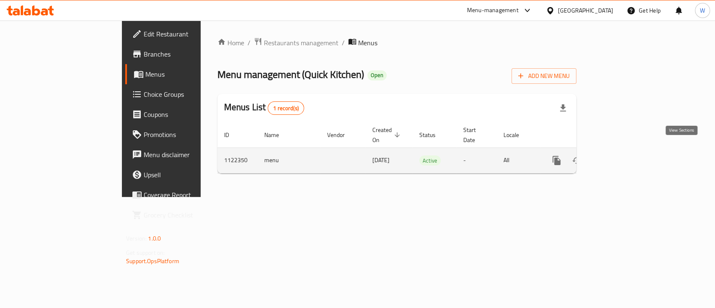 This screenshot has height=308, width=715. Describe the element at coordinates (189, 34) in the screenshot. I see `span: Edit Restaurant` at that location.